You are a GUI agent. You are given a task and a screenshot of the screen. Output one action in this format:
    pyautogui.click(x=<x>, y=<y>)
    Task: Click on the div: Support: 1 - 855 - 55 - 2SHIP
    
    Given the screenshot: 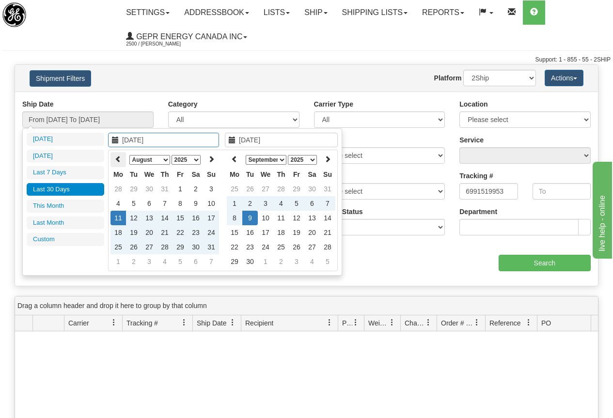 What is the action you would take?
    pyautogui.click(x=306, y=60)
    